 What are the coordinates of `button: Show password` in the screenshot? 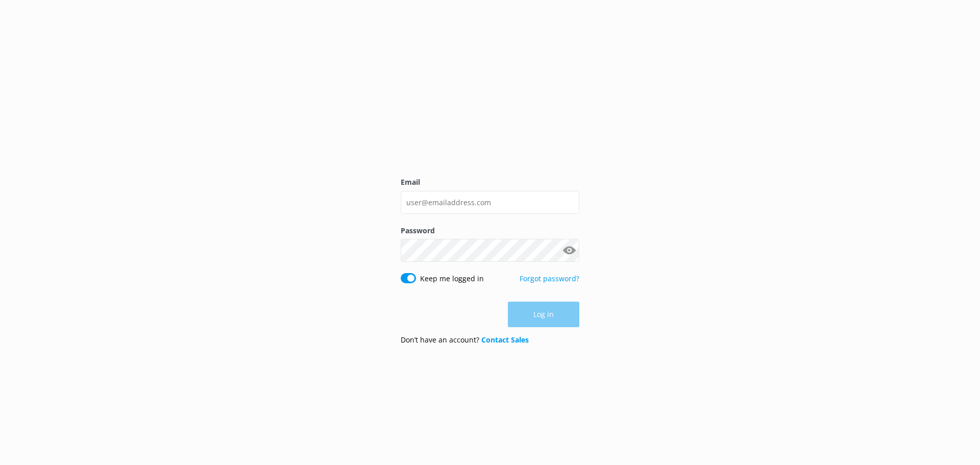 It's located at (569, 250).